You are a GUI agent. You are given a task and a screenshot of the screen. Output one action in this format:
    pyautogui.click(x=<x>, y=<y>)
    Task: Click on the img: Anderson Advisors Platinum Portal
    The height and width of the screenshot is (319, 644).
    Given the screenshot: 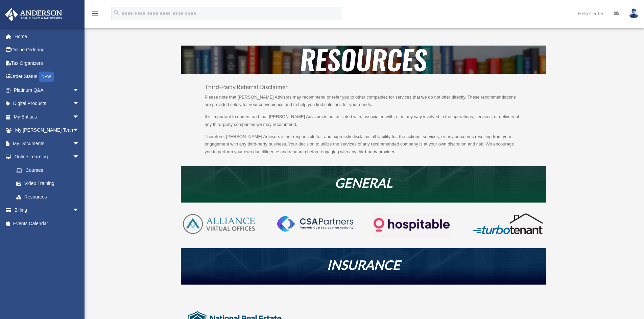 What is the action you would take?
    pyautogui.click(x=33, y=14)
    